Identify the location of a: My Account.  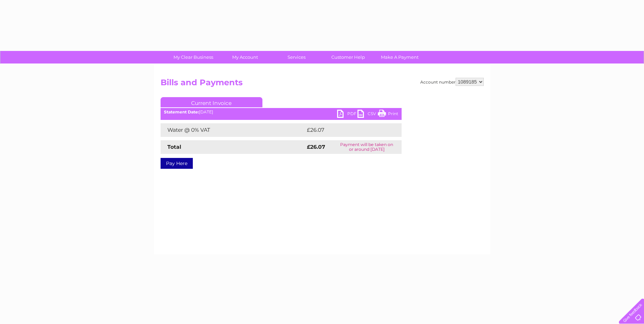
(245, 57).